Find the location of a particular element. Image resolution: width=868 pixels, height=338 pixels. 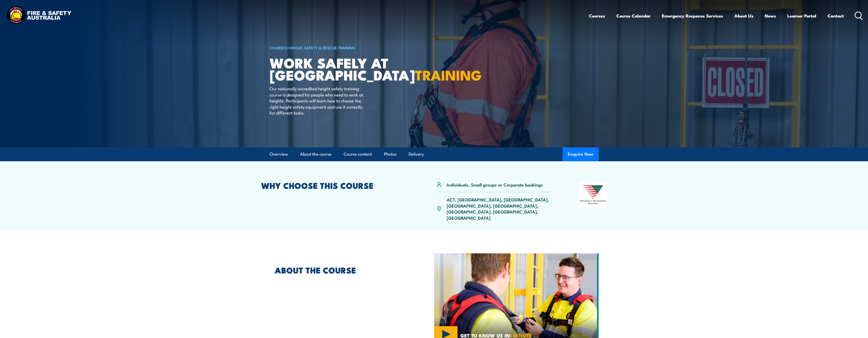

a: About the course is located at coordinates (315, 154).